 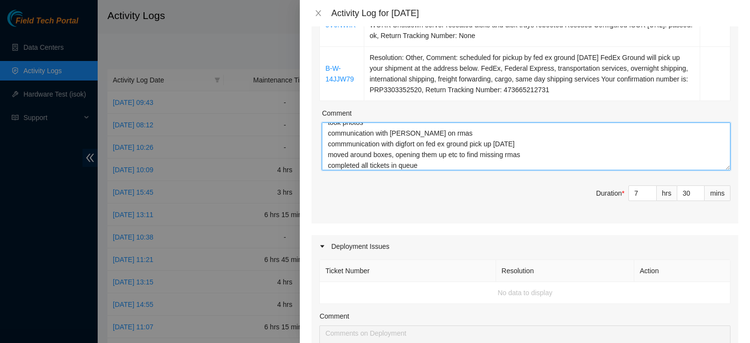 I want to click on div: hrs, so click(x=667, y=193).